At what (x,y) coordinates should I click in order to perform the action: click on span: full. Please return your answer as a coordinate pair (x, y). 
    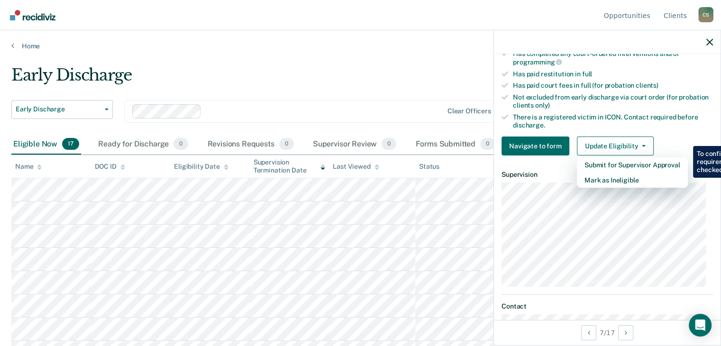
    Looking at the image, I should click on (587, 74).